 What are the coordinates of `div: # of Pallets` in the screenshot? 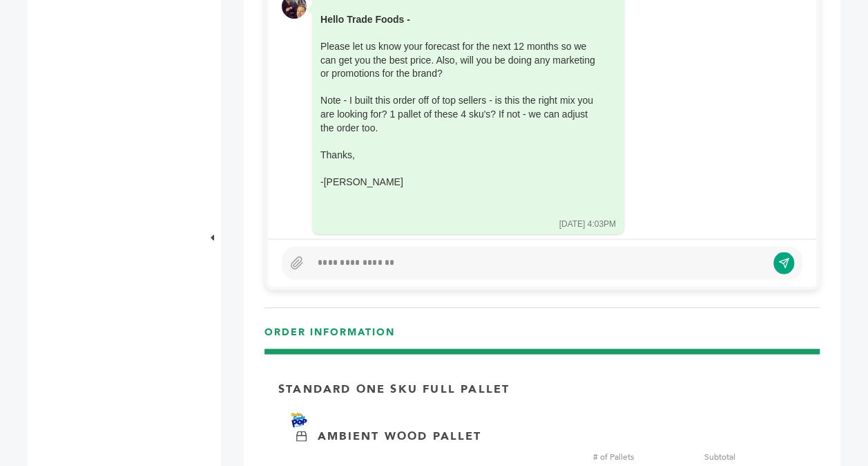 It's located at (643, 456).